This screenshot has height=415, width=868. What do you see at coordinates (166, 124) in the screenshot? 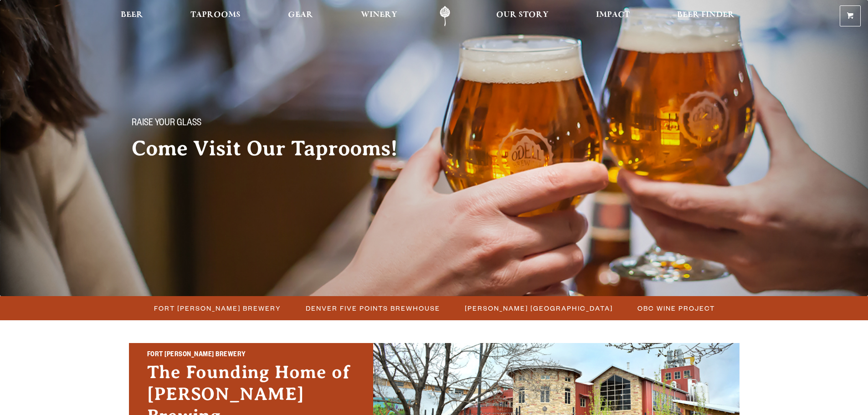
I see `span: Raise your glass` at bounding box center [166, 124].